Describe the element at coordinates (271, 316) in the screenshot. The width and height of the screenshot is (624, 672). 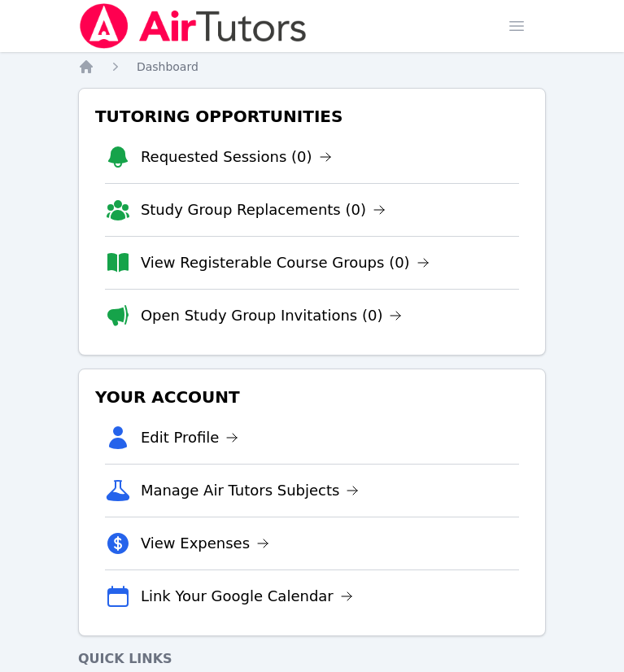
I see `a: Open Study Group Invitations (0)` at that location.